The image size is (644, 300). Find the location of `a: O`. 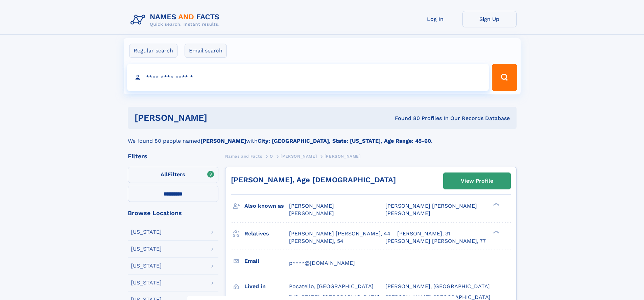

a: O is located at coordinates (271, 156).